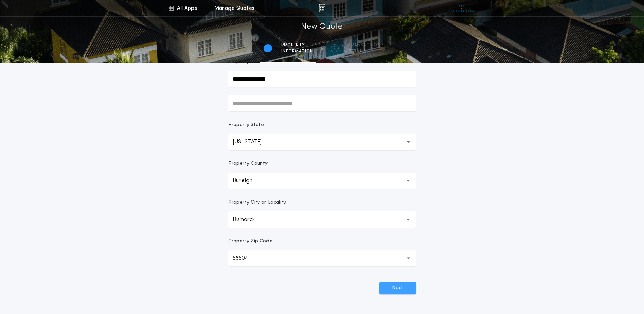 The width and height of the screenshot is (644, 314). Describe the element at coordinates (297, 51) in the screenshot. I see `span: information` at that location.